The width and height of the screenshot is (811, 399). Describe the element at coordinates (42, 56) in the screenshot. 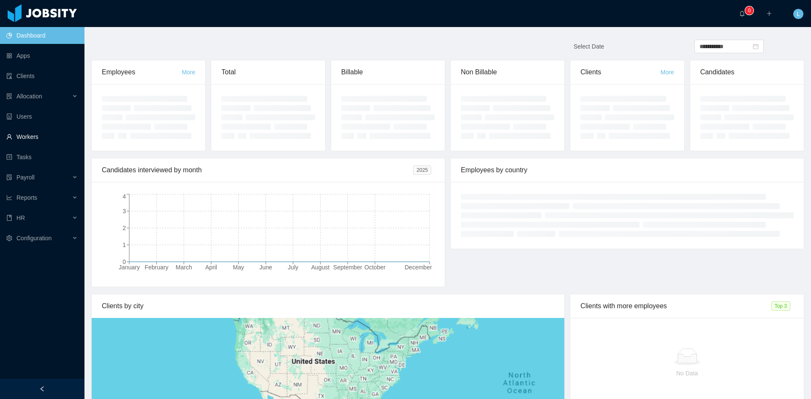

I see `a: icon: appstoreApps` at that location.